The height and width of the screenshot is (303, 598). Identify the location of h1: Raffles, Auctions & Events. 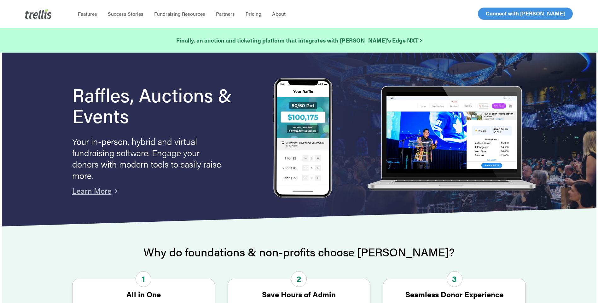
(161, 105).